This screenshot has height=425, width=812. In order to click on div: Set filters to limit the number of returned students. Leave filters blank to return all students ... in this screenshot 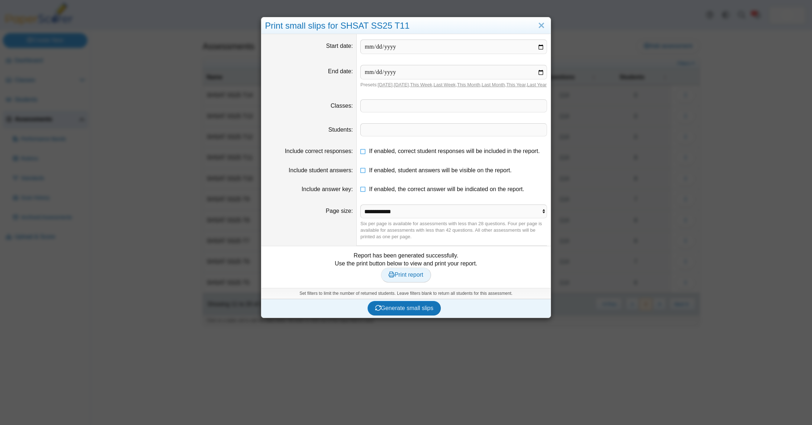, I will do `click(406, 293)`.